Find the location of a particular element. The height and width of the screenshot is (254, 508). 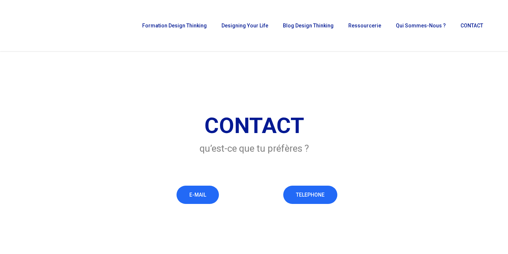

span: Designing Your Life is located at coordinates (245, 26).